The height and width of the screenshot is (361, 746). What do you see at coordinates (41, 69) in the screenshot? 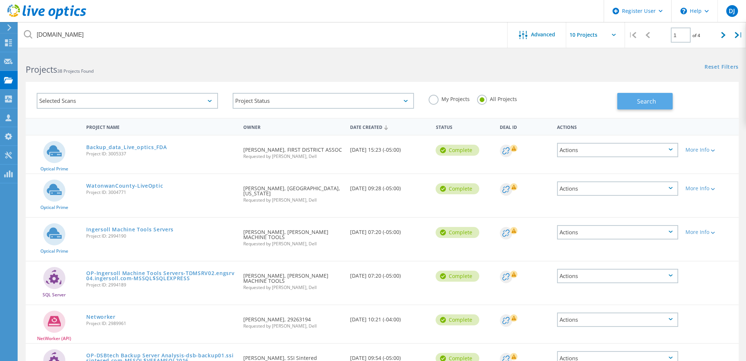
I see `b: Projects` at bounding box center [41, 69].